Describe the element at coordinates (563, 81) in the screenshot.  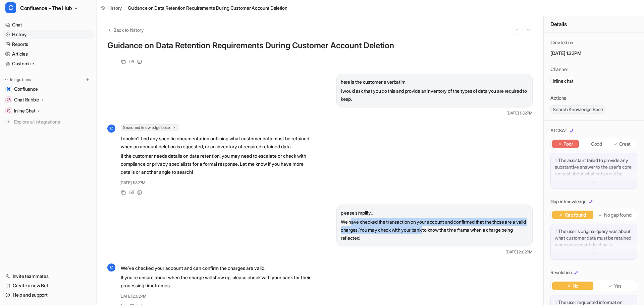
I see `p: Inline chat` at that location.